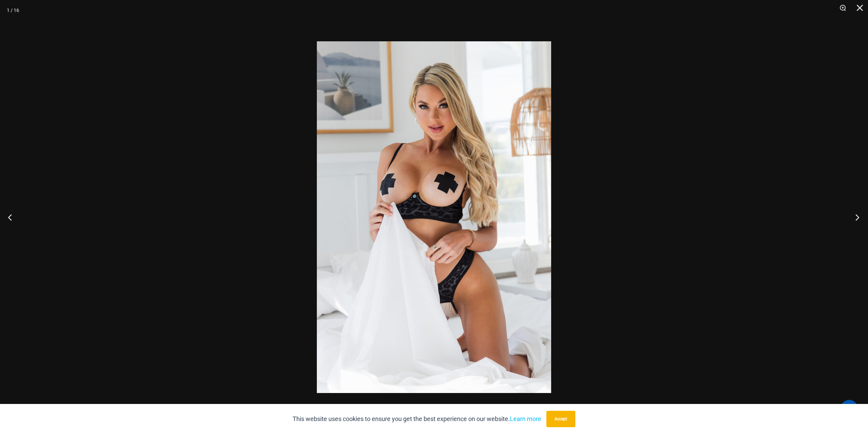 Image resolution: width=868 pixels, height=434 pixels. Describe the element at coordinates (855, 217) in the screenshot. I see `button: Next` at that location.